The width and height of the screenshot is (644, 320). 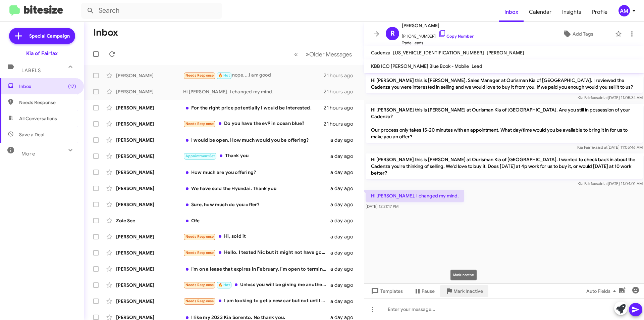 What do you see at coordinates (386, 291) in the screenshot?
I see `span: Templates` at bounding box center [386, 291].